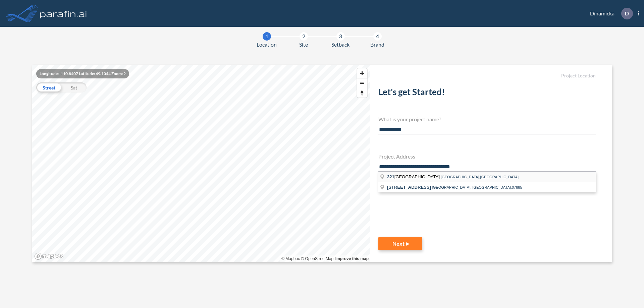 The height and width of the screenshot is (308, 644). I want to click on button: Zoom out, so click(362, 82).